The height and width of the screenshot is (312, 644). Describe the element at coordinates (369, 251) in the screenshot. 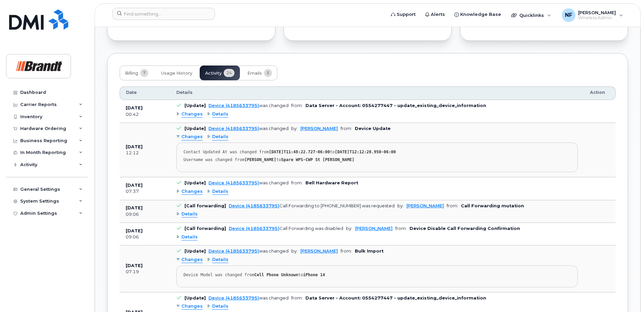

I see `b: Bulk Import` at that location.